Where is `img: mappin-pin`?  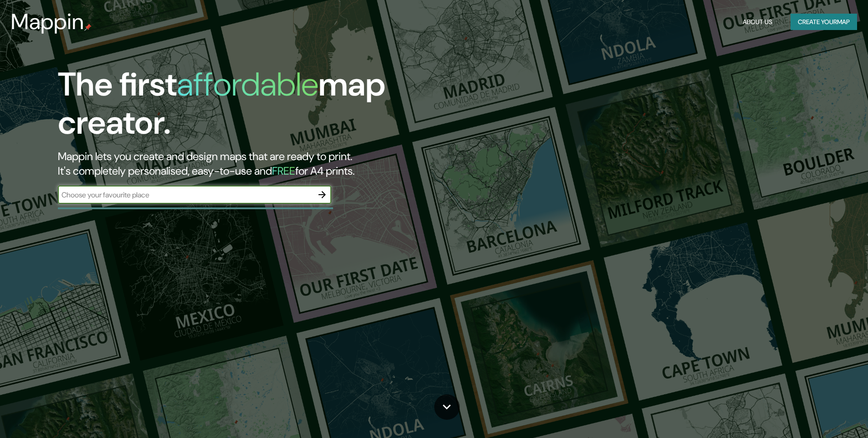
img: mappin-pin is located at coordinates (88, 27).